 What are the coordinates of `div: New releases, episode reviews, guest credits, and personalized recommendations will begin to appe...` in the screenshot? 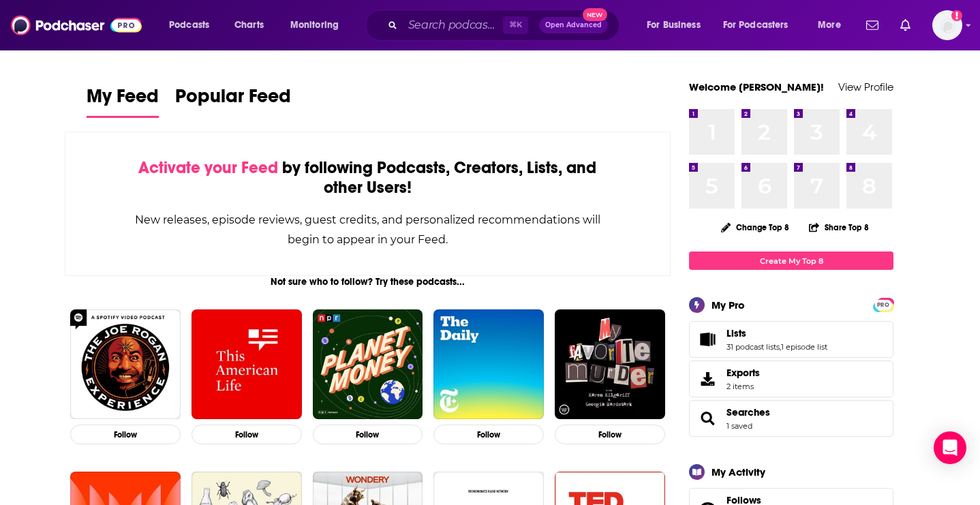 It's located at (368, 230).